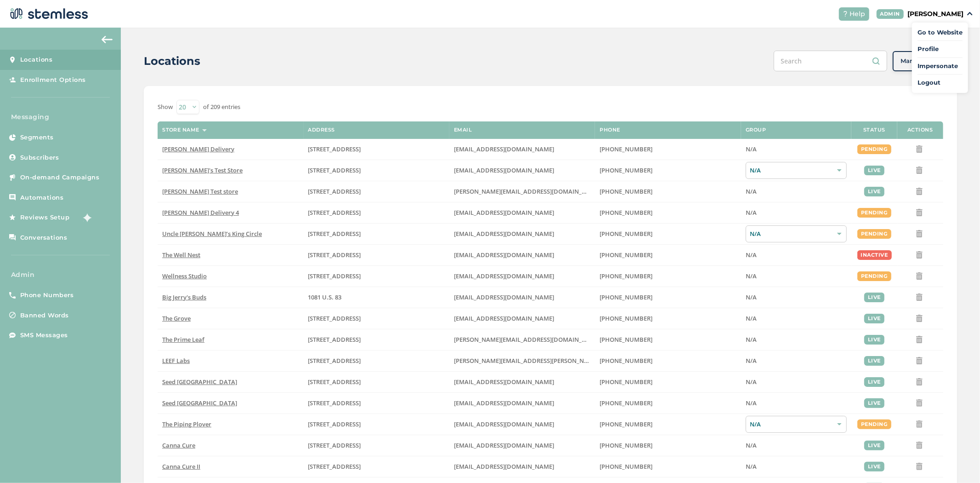 This screenshot has height=483, width=980. What do you see at coordinates (376, 170) in the screenshot?
I see `label: 123 East Main Street` at bounding box center [376, 170].